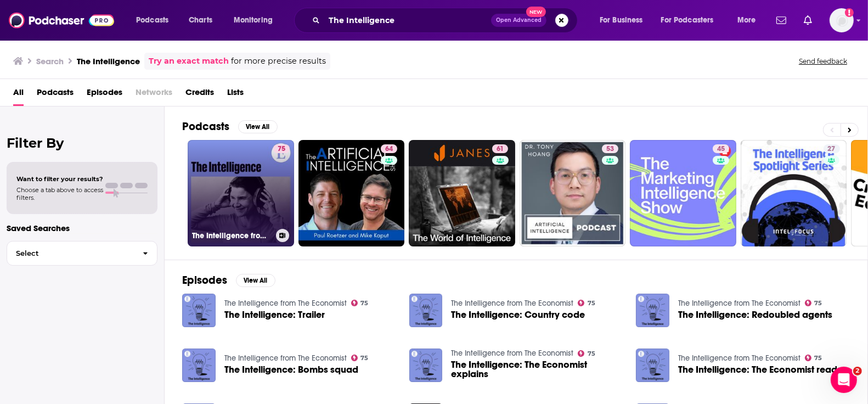 The image size is (868, 404). What do you see at coordinates (241, 193) in the screenshot?
I see `a: 75The Intelligence from The Economist` at bounding box center [241, 193].